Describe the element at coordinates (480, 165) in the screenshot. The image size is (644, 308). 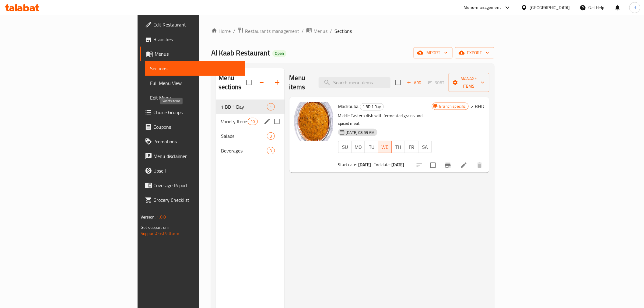
I see `button: delete` at that location.